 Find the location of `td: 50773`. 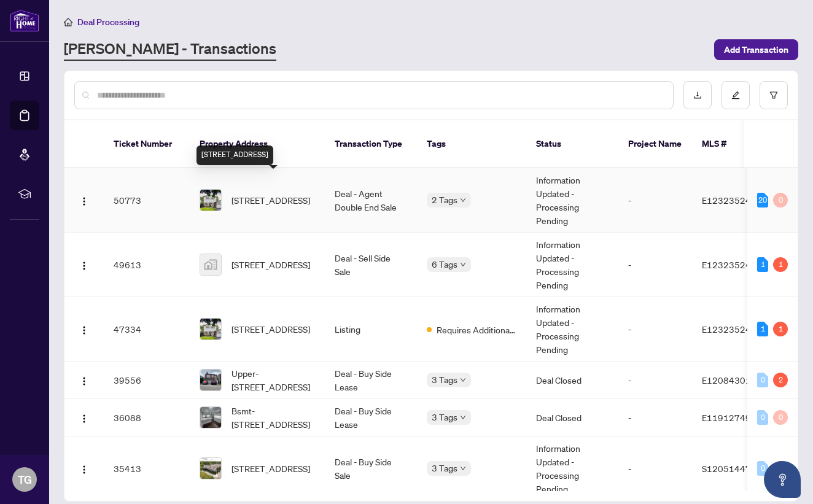

td: 50773 is located at coordinates (147, 200).